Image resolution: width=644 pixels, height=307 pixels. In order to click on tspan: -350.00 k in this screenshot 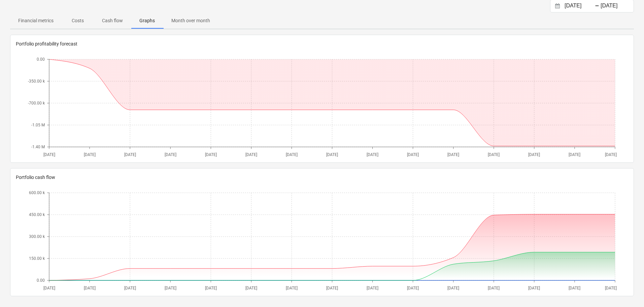, I will do `click(37, 81)`.